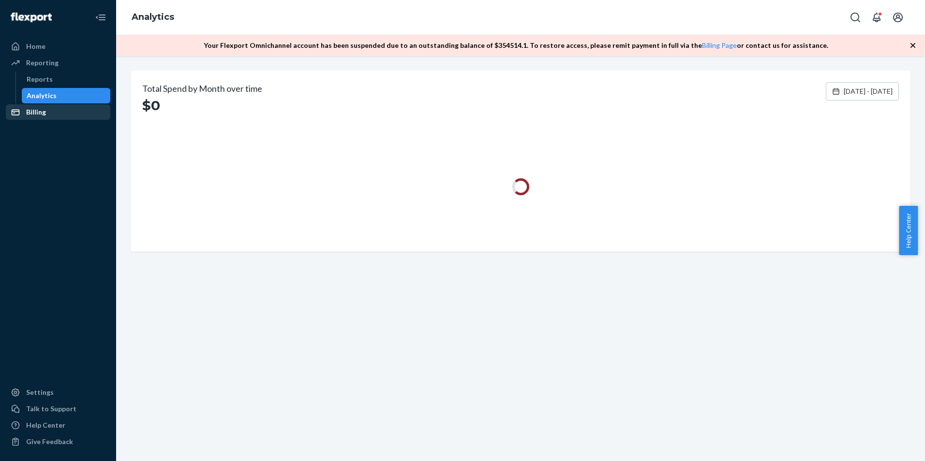 This screenshot has height=461, width=925. Describe the element at coordinates (898, 17) in the screenshot. I see `button: Open account menu` at that location.